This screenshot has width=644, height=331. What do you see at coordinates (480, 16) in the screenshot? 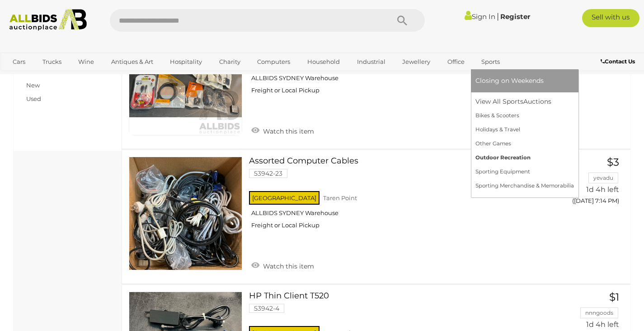
I see `a: Sign In` at bounding box center [480, 16].